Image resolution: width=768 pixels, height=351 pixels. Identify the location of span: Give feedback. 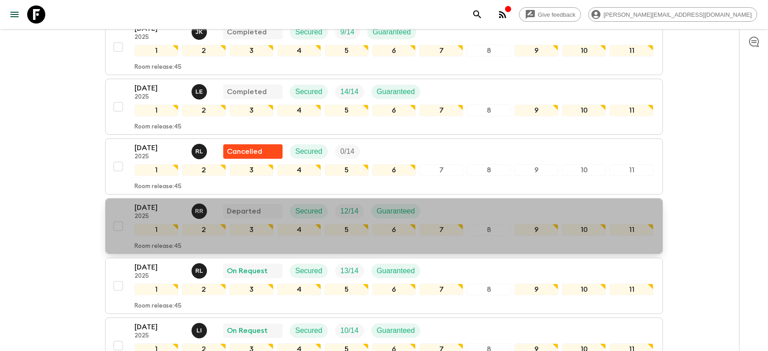
(556, 14).